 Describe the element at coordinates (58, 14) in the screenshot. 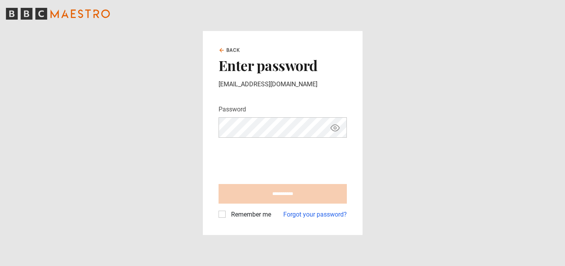

I see `svg: BBC Maestro` at that location.